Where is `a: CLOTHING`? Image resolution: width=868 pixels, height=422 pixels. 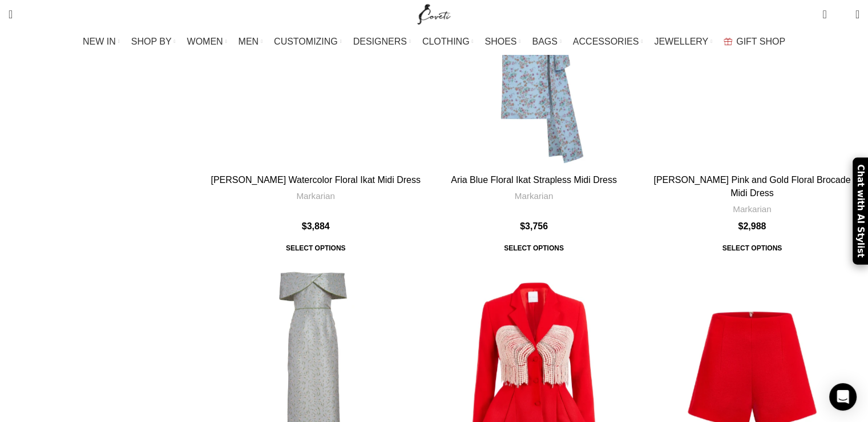
a: CLOTHING is located at coordinates (448, 42).